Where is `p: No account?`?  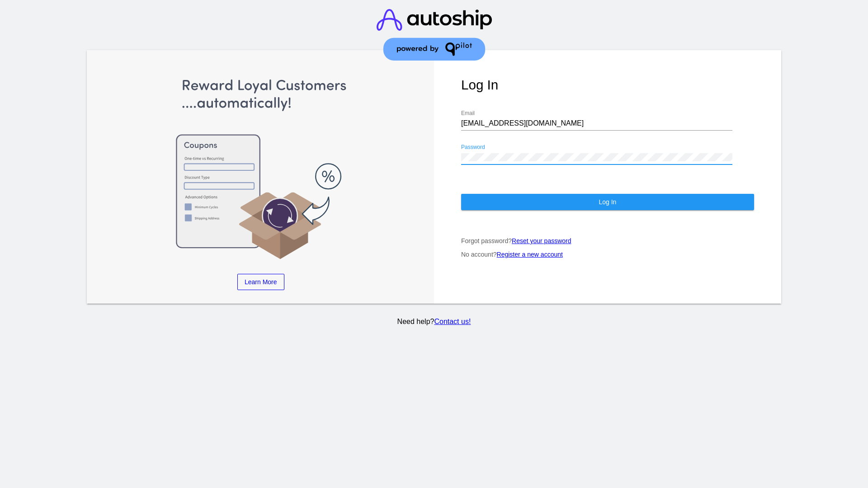
p: No account? is located at coordinates (607, 255).